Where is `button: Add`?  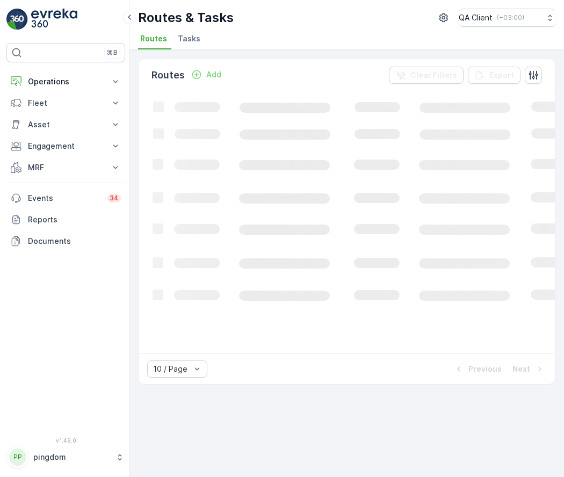 button: Add is located at coordinates (206, 75).